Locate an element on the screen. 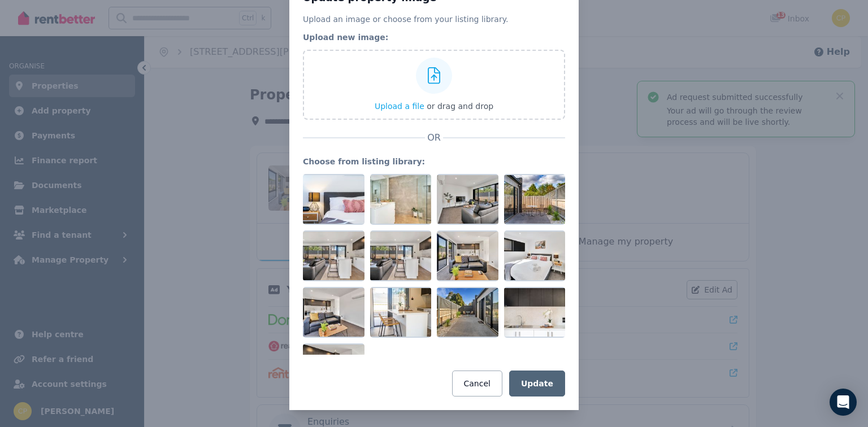  span: OR is located at coordinates (434, 137).